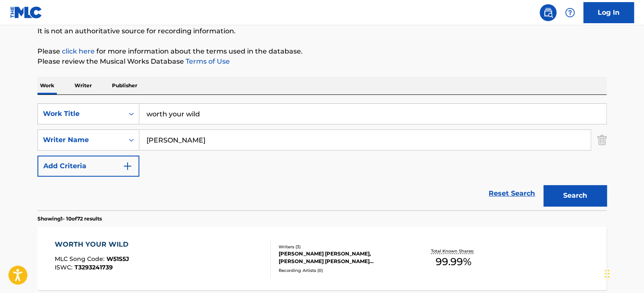 The width and height of the screenshot is (644, 293). I want to click on button: Add Criteria, so click(88, 166).